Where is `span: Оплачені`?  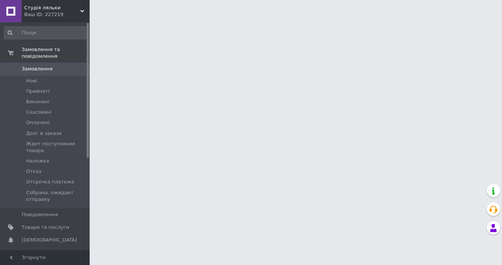
span: Оплачені is located at coordinates (38, 123).